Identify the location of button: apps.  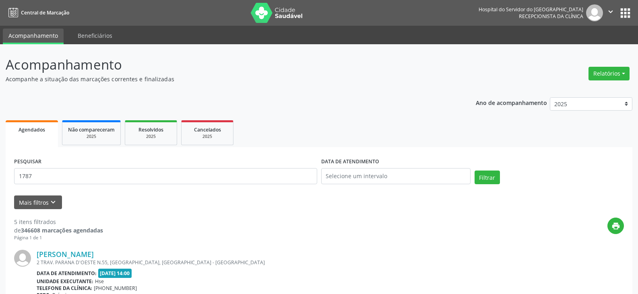
(625, 13).